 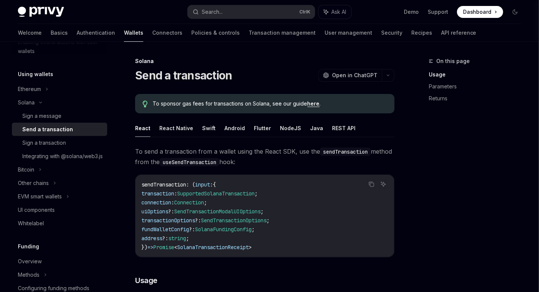 What do you see at coordinates (344, 128) in the screenshot?
I see `button: REST API` at bounding box center [344, 128].